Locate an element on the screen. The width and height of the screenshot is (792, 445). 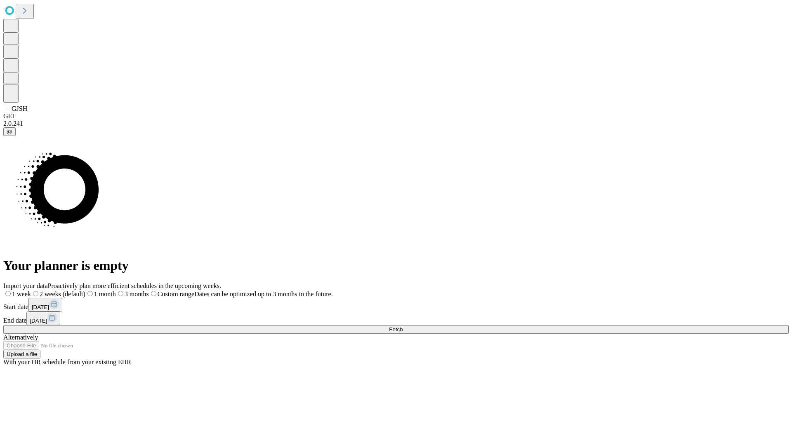
input: 1 week is located at coordinates (8, 294).